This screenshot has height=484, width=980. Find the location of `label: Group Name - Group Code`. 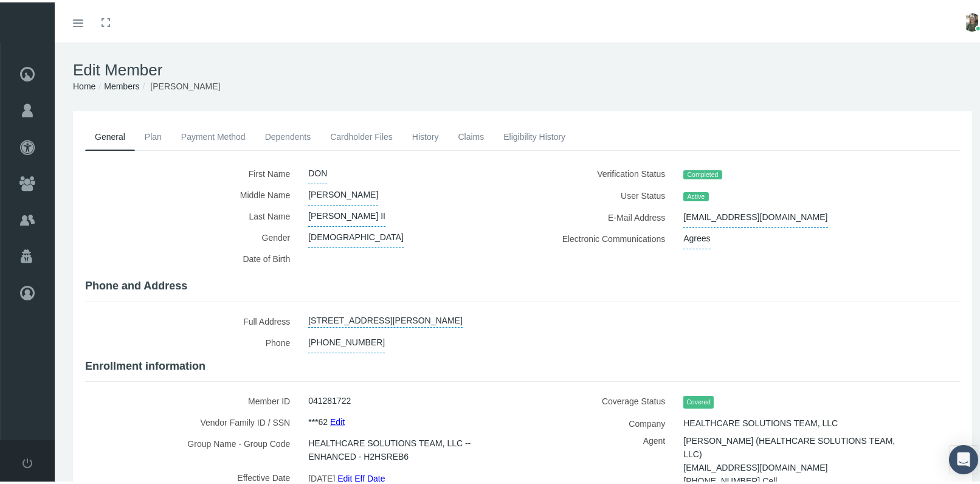

label: Group Name - Group Code is located at coordinates (192, 447).